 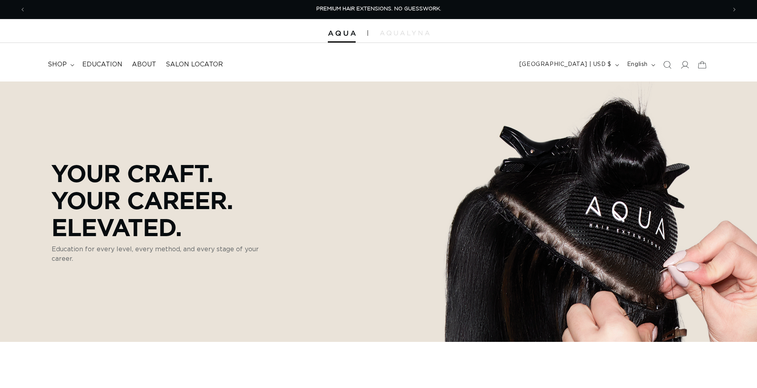 What do you see at coordinates (57, 64) in the screenshot?
I see `span: shop` at bounding box center [57, 64].